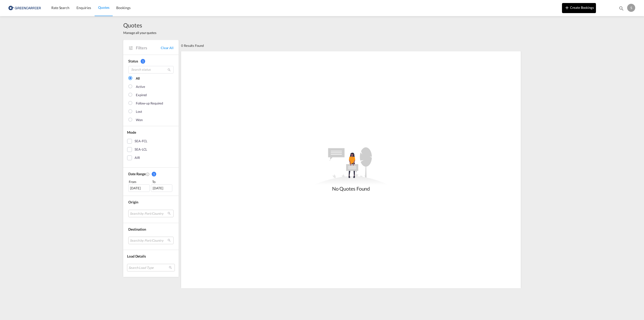 The width and height of the screenshot is (644, 320). What do you see at coordinates (148, 48) in the screenshot?
I see `span: Filters` at bounding box center [148, 48].